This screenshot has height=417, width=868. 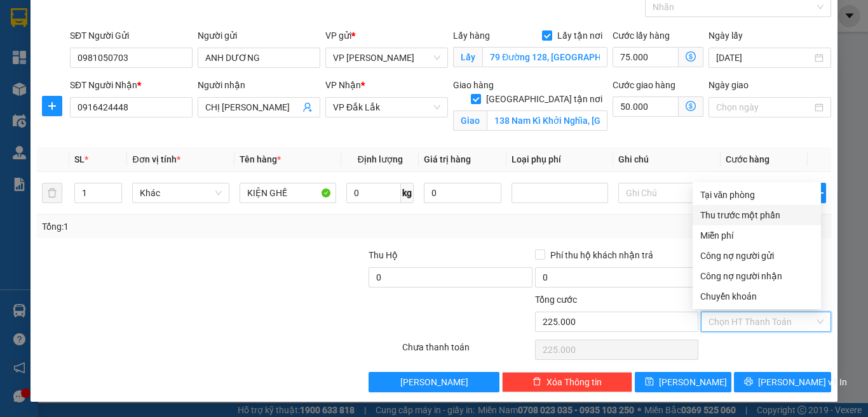 What do you see at coordinates (757, 256) in the screenshot?
I see `div: Công nợ người gửi` at bounding box center [757, 256].